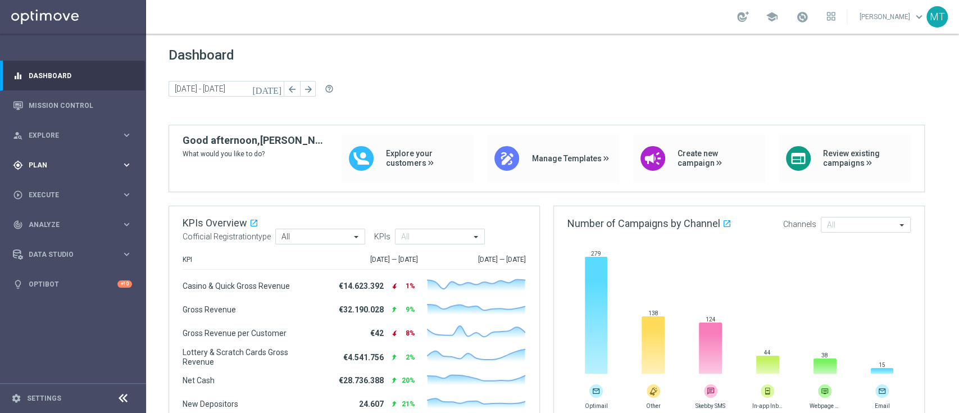 The image size is (959, 413). What do you see at coordinates (18, 284) in the screenshot?
I see `i: lightbulb` at bounding box center [18, 284].